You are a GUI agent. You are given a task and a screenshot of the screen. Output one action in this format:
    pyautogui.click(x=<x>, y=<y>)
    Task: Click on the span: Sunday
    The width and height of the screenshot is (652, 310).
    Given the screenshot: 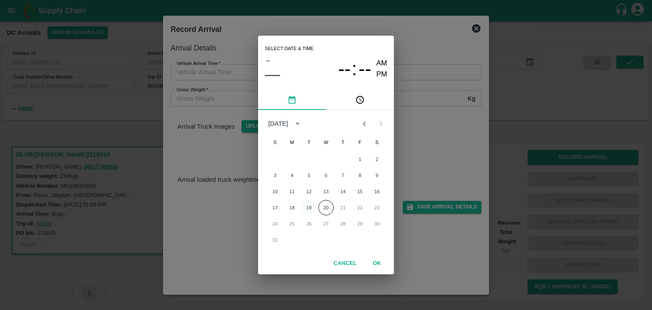 What is the action you would take?
    pyautogui.click(x=275, y=142)
    